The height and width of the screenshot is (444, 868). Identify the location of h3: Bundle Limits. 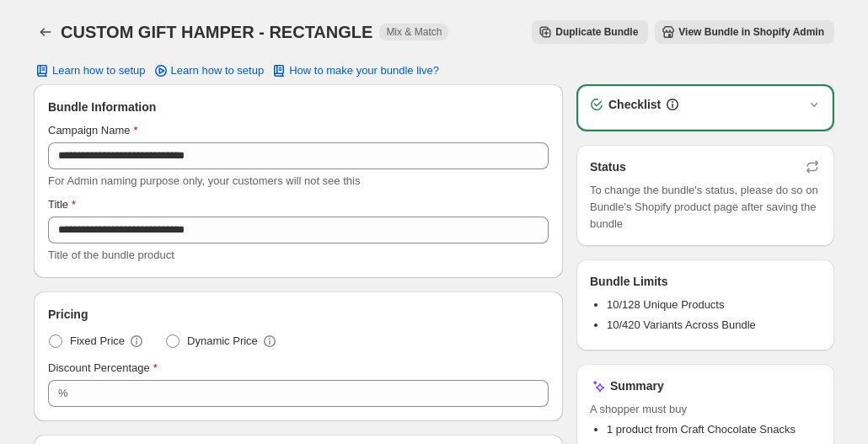
(629, 282).